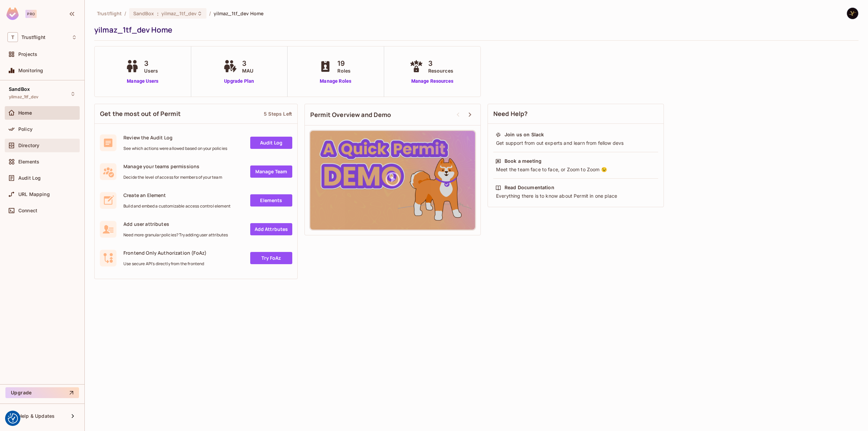  Describe the element at coordinates (37, 416) in the screenshot. I see `span: Help & Updates` at that location.